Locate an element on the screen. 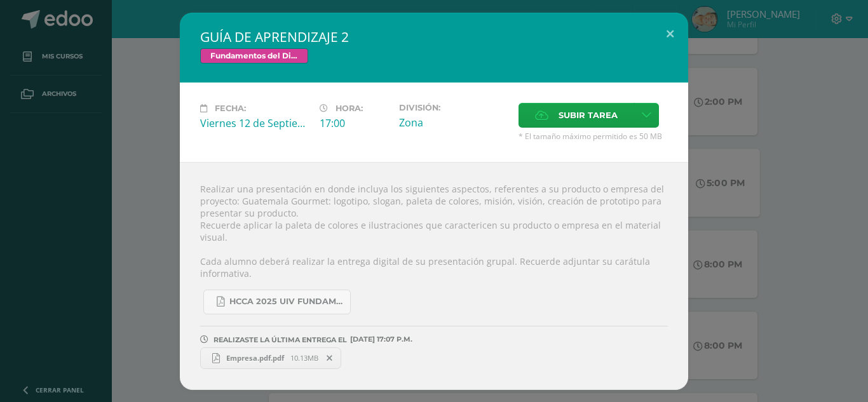  span: Hora: is located at coordinates (349, 108).